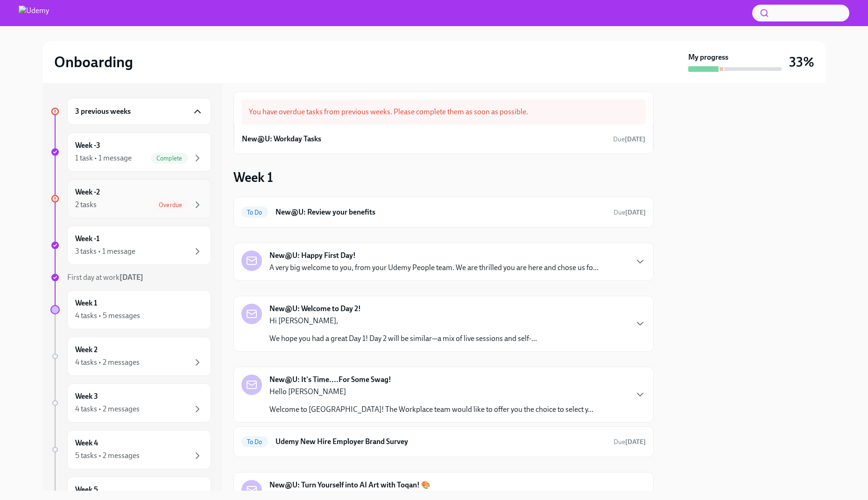 Image resolution: width=868 pixels, height=500 pixels. What do you see at coordinates (330, 380) in the screenshot?
I see `strong: New@U: It's Time....For Some Swag!` at bounding box center [330, 380].